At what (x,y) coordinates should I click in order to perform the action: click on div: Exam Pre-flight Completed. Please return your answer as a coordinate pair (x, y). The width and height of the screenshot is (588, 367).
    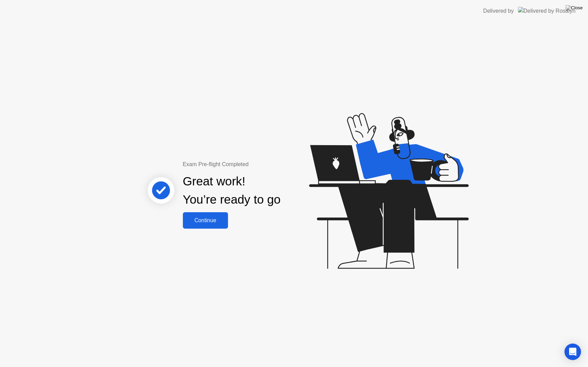
    Looking at the image, I should click on (254, 164).